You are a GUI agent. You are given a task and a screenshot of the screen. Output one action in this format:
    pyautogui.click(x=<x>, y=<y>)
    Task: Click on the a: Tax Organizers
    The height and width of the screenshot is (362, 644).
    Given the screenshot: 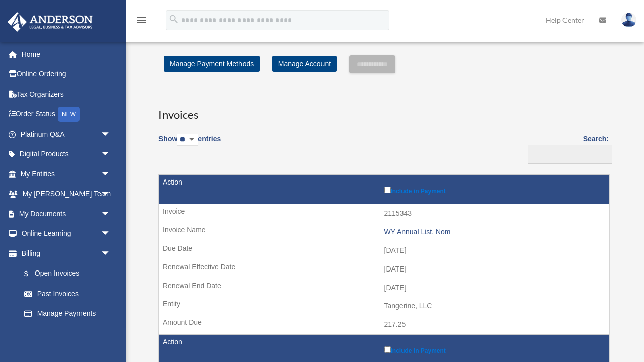 What is the action you would take?
    pyautogui.click(x=67, y=94)
    